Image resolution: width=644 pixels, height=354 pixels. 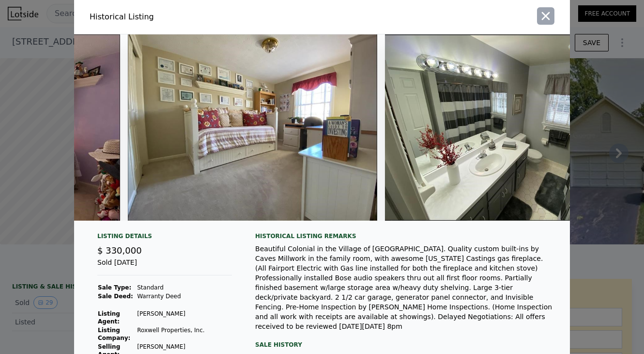 What do you see at coordinates (184, 334) in the screenshot?
I see `td: Roxwell Properties, Inc.` at bounding box center [184, 334].